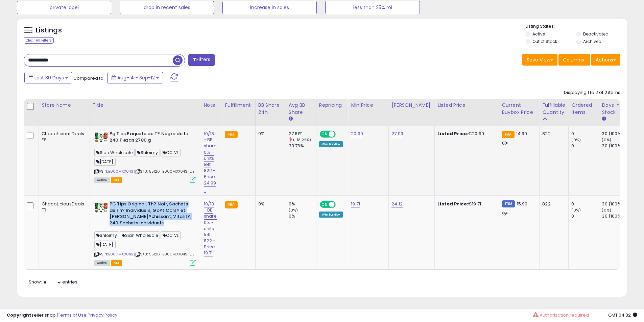 Image resolution: width=644 pixels, height=322 pixels. I want to click on span: OFF, so click(340, 134).